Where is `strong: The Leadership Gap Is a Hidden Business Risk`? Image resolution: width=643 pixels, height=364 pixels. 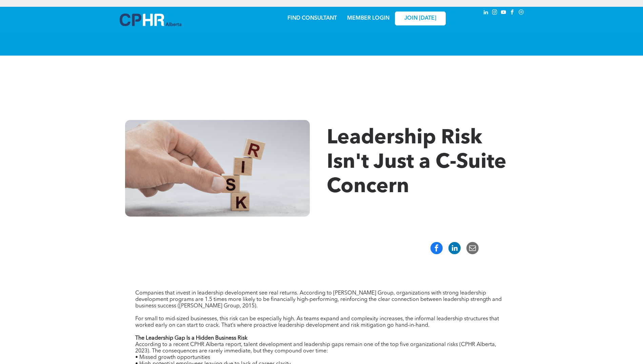
strong: The Leadership Gap Is a Hidden Business Risk is located at coordinates (191, 338).